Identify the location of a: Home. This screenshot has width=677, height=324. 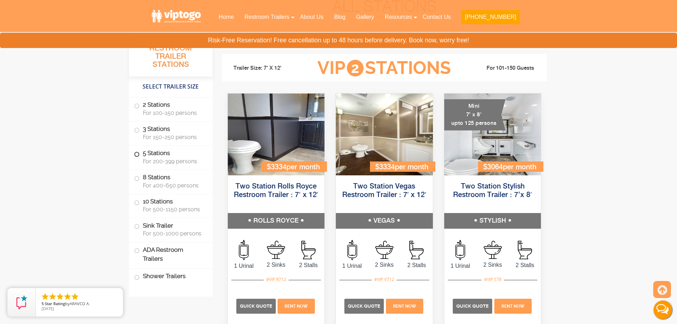
(226, 17).